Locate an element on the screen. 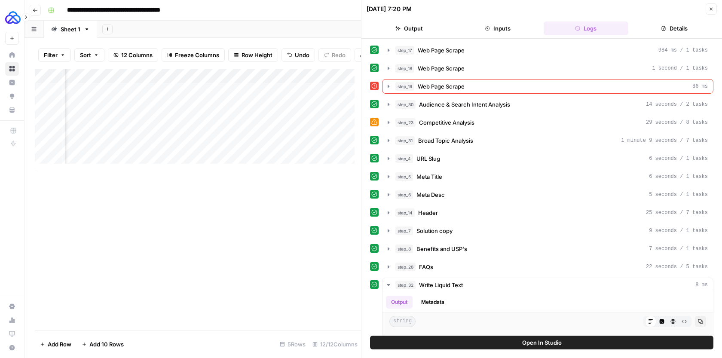  span: 1 minute 9 seconds / 7 tasks is located at coordinates (665, 141).